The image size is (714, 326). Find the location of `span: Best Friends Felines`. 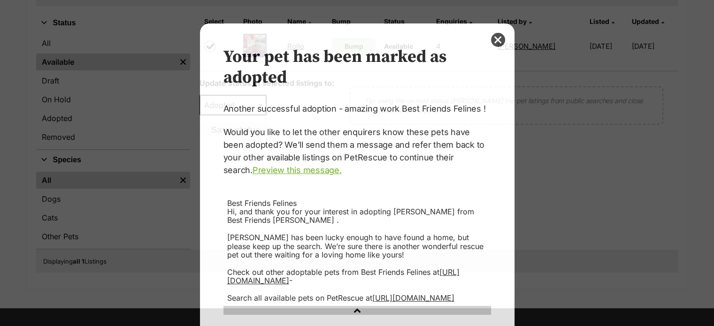

span: Best Friends Felines is located at coordinates (262, 203).